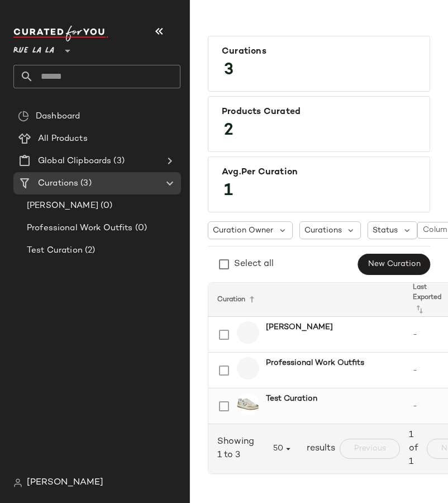 The width and height of the screenshot is (448, 503). What do you see at coordinates (319, 111) in the screenshot?
I see `div: Products Curated` at bounding box center [319, 111].